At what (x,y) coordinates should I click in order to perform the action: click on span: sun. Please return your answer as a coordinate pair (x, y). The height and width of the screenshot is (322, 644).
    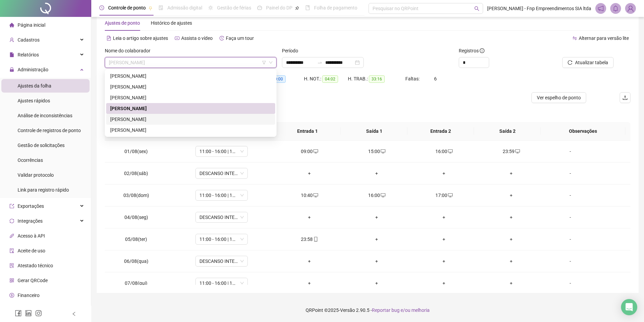
    Looking at the image, I should click on (210, 8).